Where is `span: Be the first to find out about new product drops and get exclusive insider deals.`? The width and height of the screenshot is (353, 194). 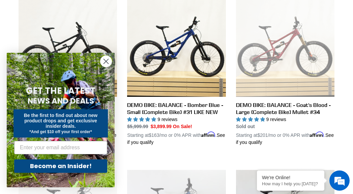
span: Be the first to find out about new product drops and get exclusive insider deals. is located at coordinates (61, 121).